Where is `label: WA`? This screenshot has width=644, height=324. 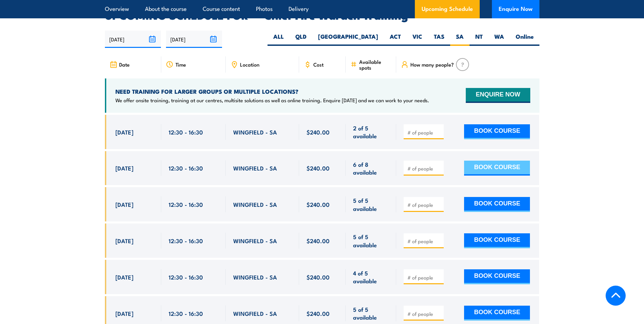 label: WA is located at coordinates (499, 39).